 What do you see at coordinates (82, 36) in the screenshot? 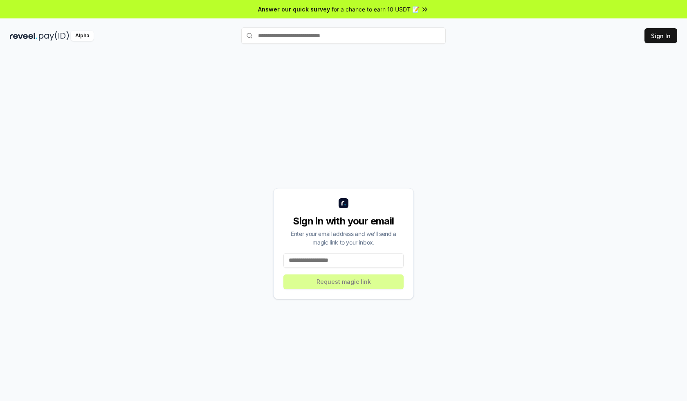
I see `div: Alpha` at bounding box center [82, 36].